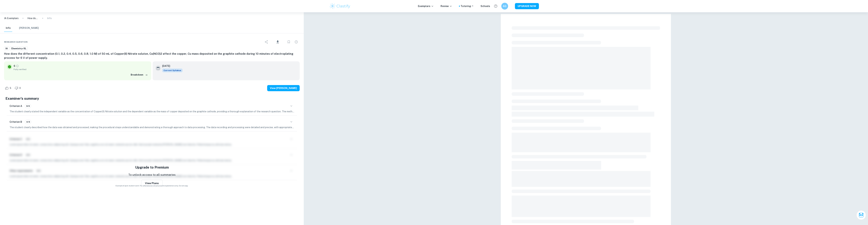 This screenshot has height=225, width=868. Describe the element at coordinates (33, 18) in the screenshot. I see `p: How does the different concentration (0.1, 0.2, 0.4, 0.5, 0.6, 0.8, 1.0 M) of 50 mL of Copper(II)...` at that location.